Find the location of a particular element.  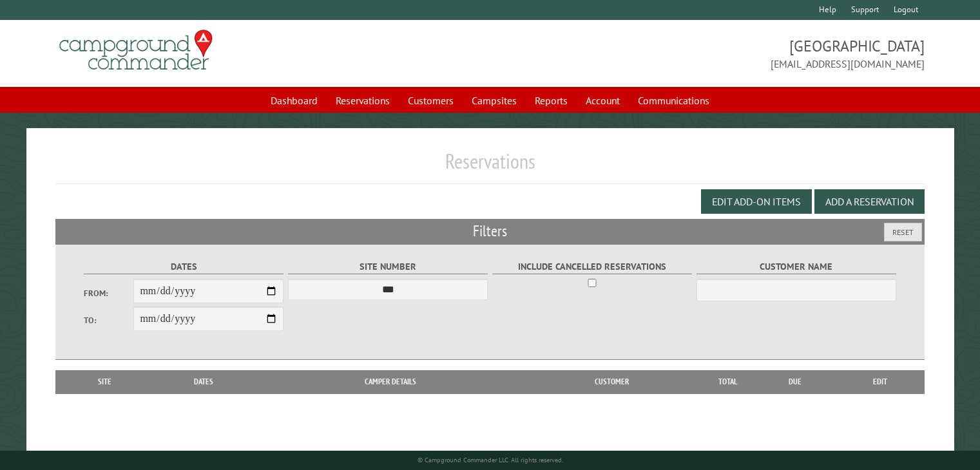

label: Include Cancelled Reservations is located at coordinates (592, 266).